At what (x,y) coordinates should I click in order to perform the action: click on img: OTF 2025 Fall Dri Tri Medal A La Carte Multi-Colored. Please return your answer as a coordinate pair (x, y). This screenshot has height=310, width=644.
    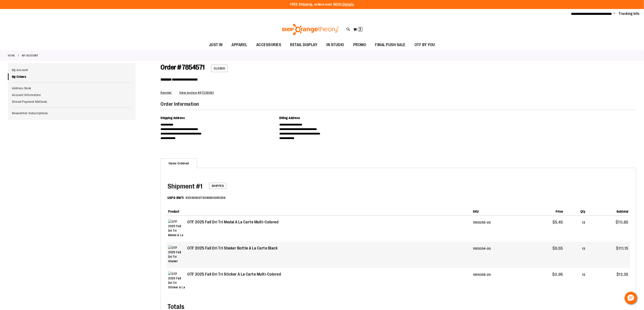
    Looking at the image, I should click on (176, 228).